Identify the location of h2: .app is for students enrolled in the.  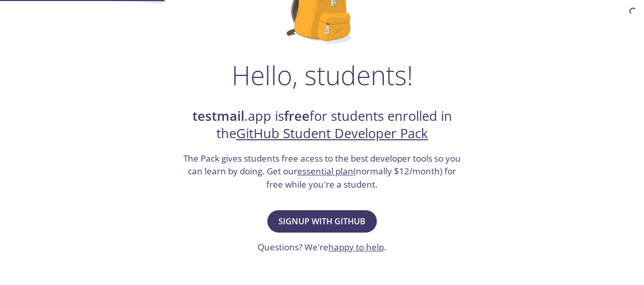
(322, 125).